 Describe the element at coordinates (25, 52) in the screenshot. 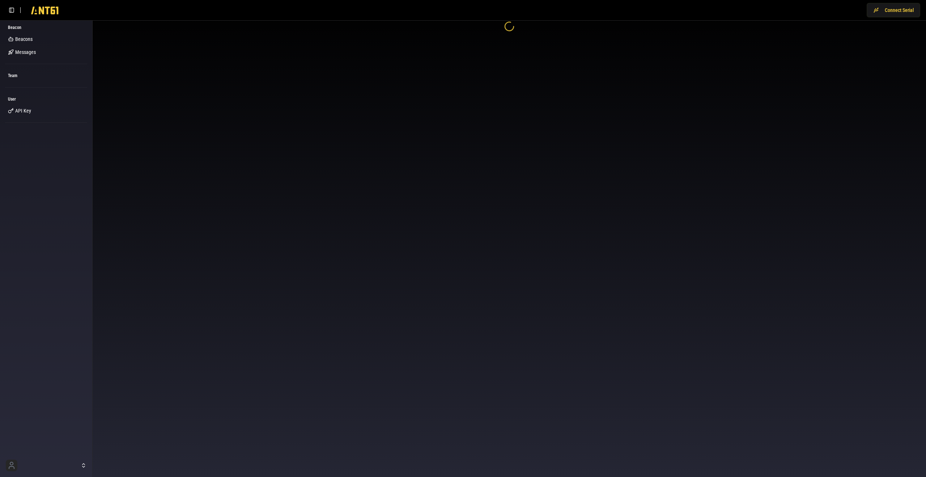

I see `span: Messages` at that location.